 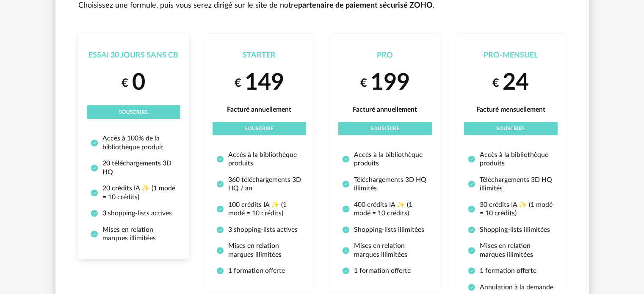 What do you see at coordinates (133, 167) in the screenshot?
I see `li: 20 téléchargements 3D HQ` at bounding box center [133, 167].